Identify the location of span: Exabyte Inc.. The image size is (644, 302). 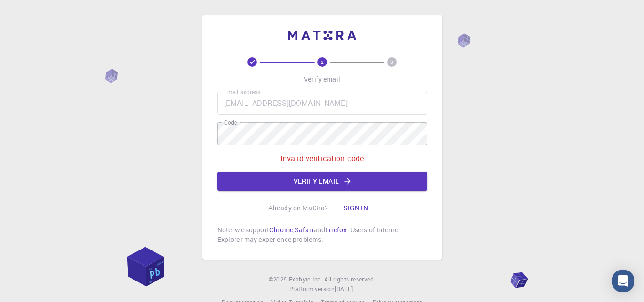
(306, 279).